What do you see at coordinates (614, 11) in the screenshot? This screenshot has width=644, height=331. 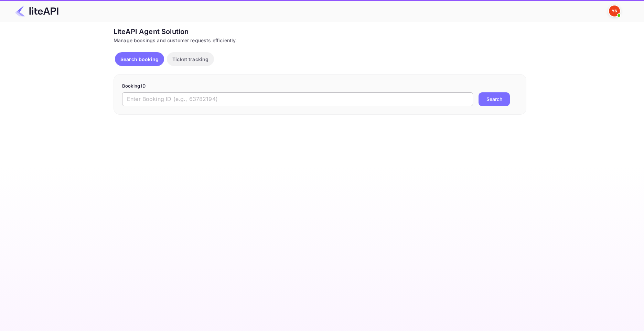 I see `img: Yandex Support` at bounding box center [614, 11].